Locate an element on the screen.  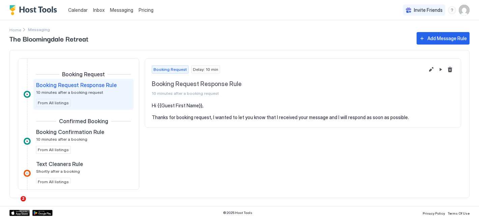
pre: Hi {{Guest First Name}}, Thanks for booking request, I wanted to let you know that I received you... is located at coordinates (303, 111).